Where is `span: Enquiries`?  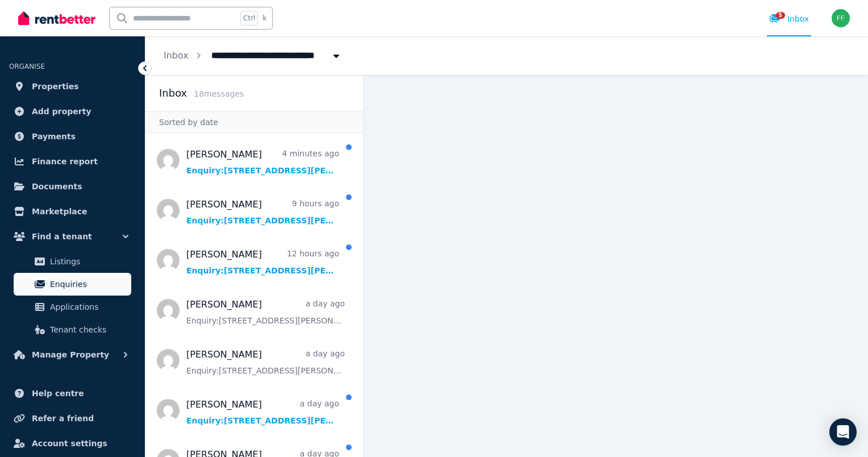
span: Enquiries is located at coordinates (88, 285).